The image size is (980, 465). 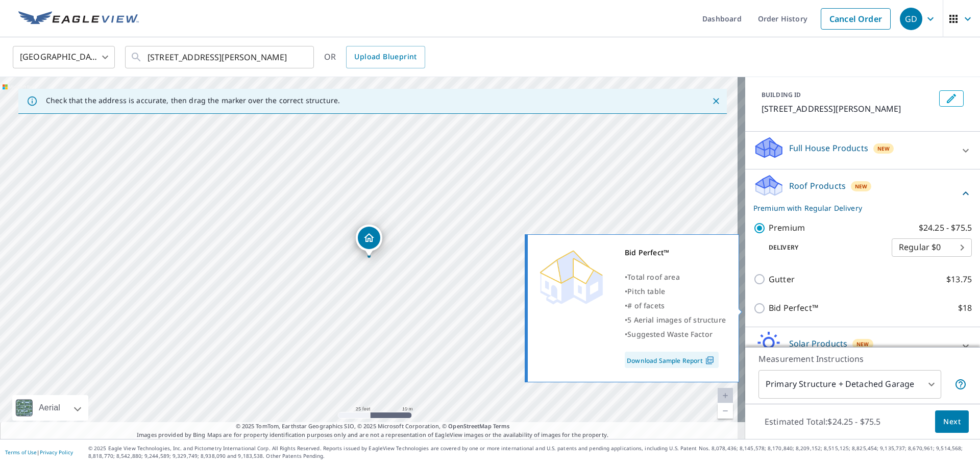 What do you see at coordinates (726, 411) in the screenshot?
I see `a: Current Level 20, Zoom Out` at bounding box center [726, 411].